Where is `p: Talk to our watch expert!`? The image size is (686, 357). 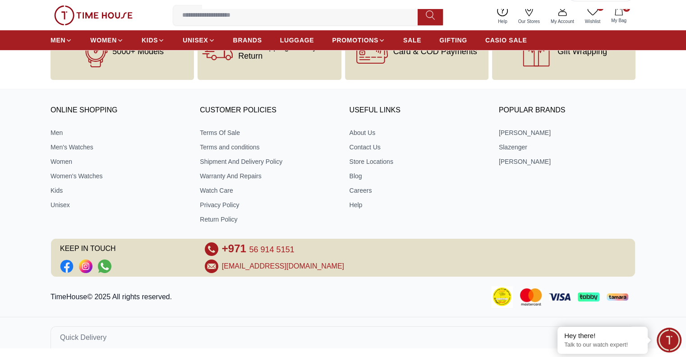
p: Talk to our watch expert! is located at coordinates (603, 345).